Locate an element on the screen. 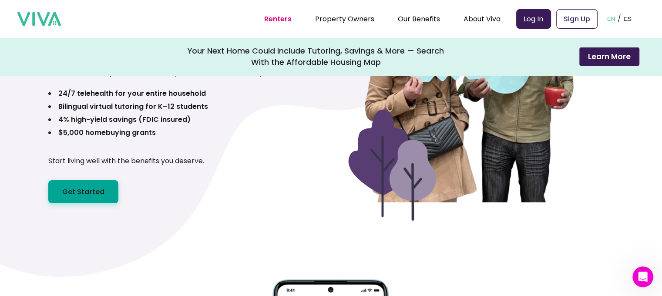  a: Log In is located at coordinates (533, 19).